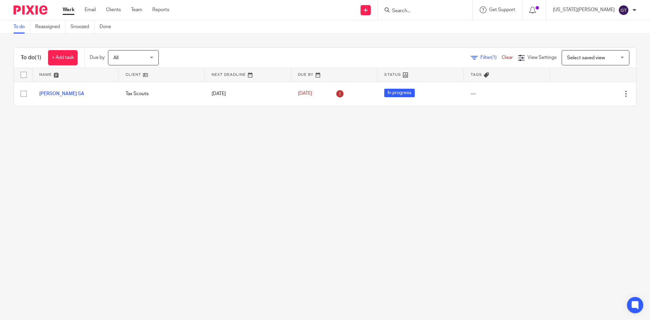  Describe the element at coordinates (108, 27) in the screenshot. I see `a: Done` at that location.